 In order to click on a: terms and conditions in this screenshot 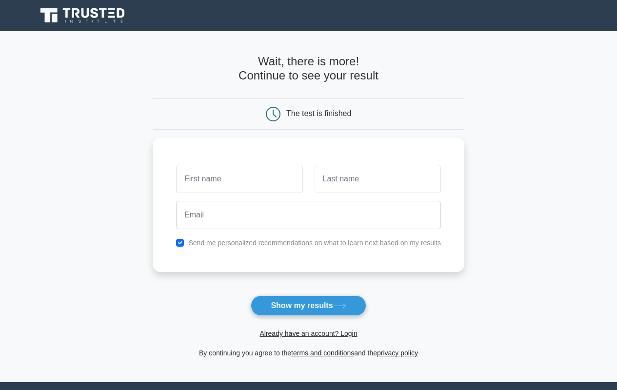, I will do `click(323, 353)`.